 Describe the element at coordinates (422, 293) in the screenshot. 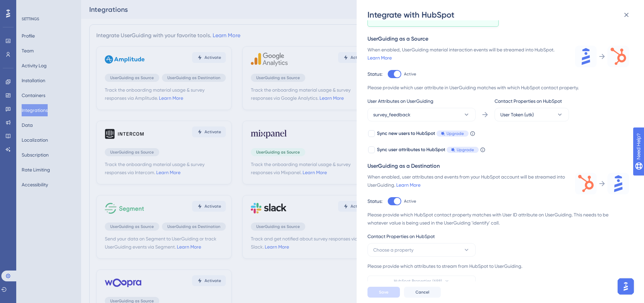

I see `button: Cancel` at that location.